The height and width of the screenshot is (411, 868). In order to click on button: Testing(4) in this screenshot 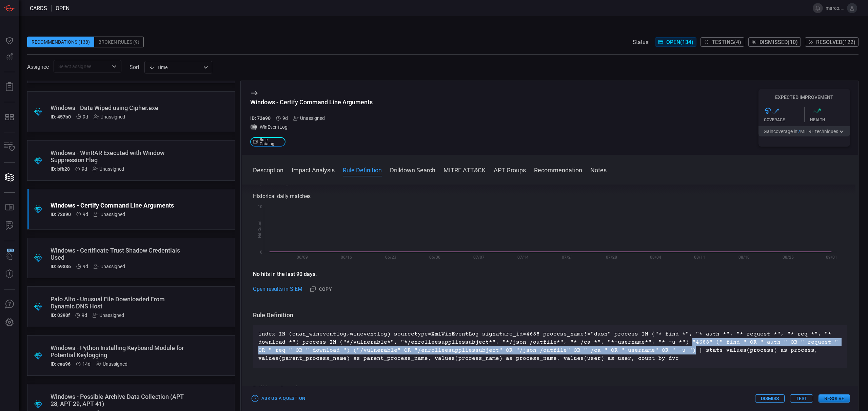, I will do `click(722, 42)`.